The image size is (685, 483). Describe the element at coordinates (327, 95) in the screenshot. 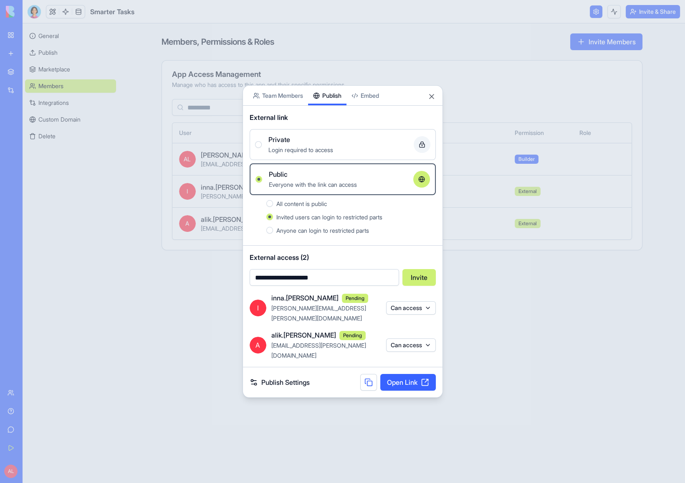

I see `button: Publish` at that location.